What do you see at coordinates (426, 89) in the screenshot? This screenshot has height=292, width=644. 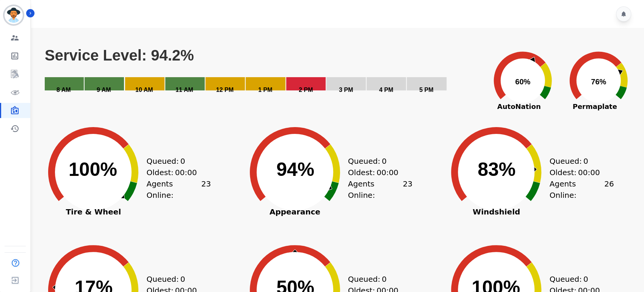 I see `text: 5 PM` at bounding box center [426, 89].